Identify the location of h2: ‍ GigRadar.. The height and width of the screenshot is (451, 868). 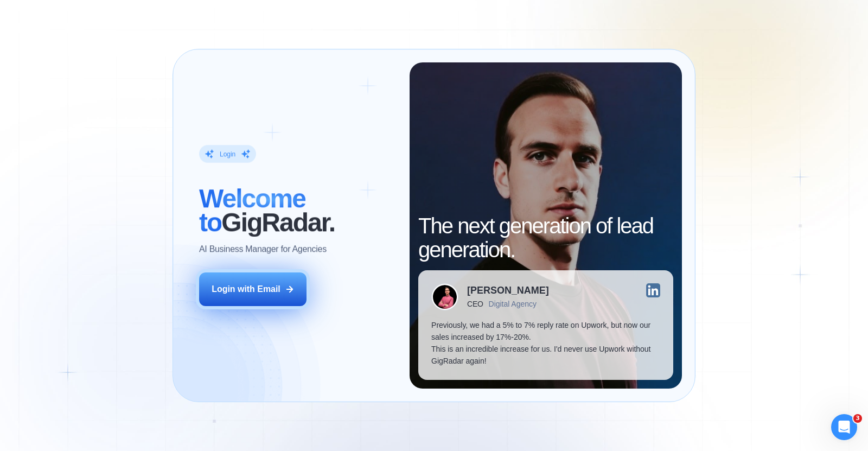
(298, 211).